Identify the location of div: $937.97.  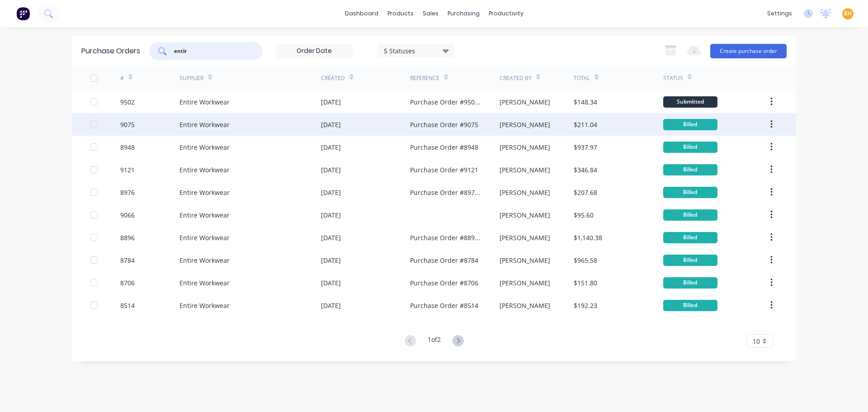
(585, 147).